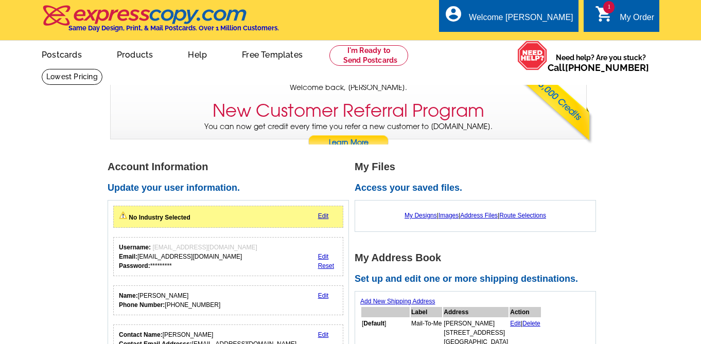  I want to click on h3: New Customer Referral Program, so click(348, 111).